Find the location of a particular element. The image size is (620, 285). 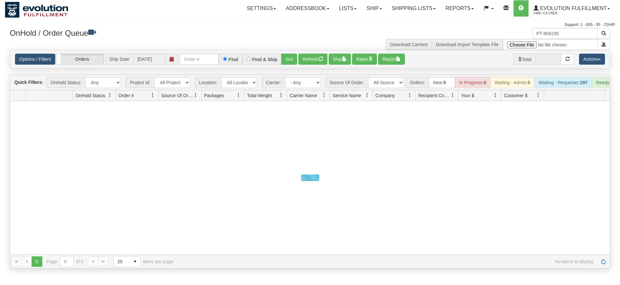

span: Carrier: is located at coordinates (273, 83).